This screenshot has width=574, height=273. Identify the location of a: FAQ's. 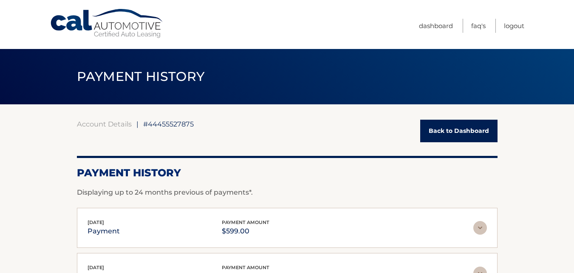
(479, 26).